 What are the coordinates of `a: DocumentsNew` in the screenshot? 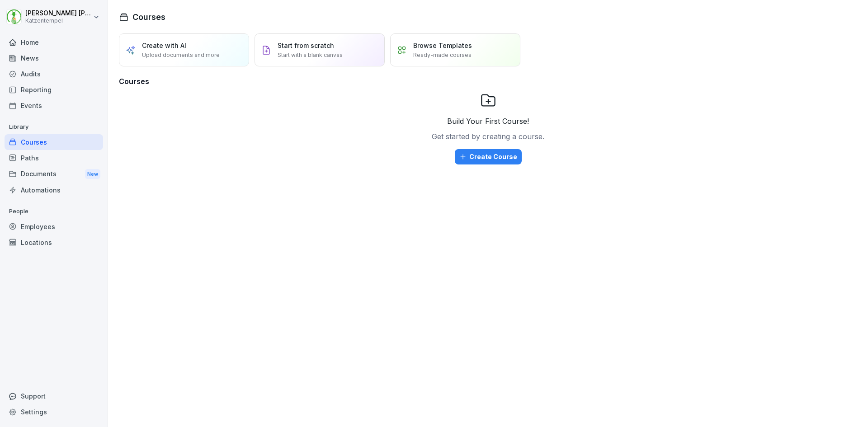 It's located at (54, 174).